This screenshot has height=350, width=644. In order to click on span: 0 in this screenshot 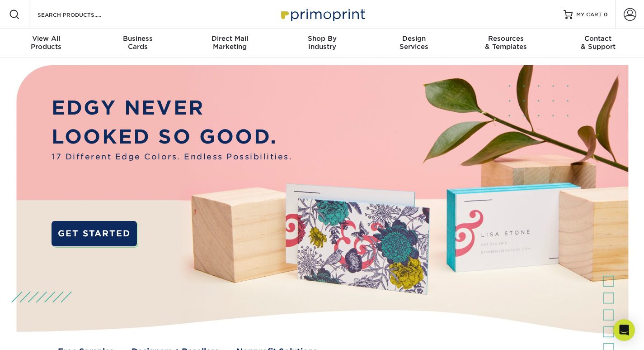, I will do `click(605, 14)`.